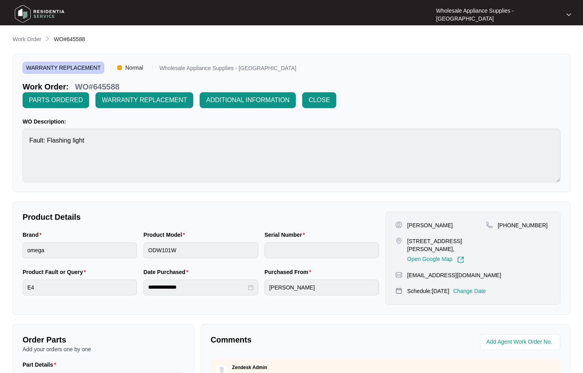  What do you see at coordinates (520, 342) in the screenshot?
I see `input: Add Agent Work Order No.` at bounding box center [520, 342].